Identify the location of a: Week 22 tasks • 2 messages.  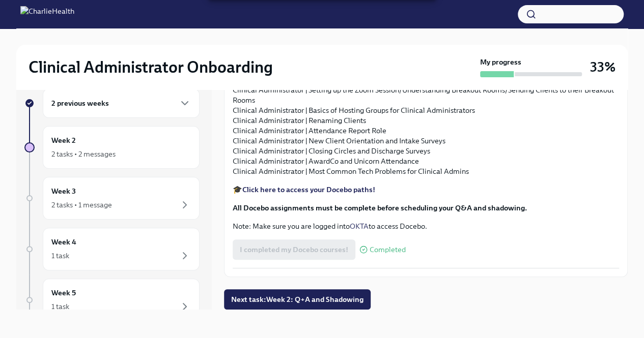
(112, 147).